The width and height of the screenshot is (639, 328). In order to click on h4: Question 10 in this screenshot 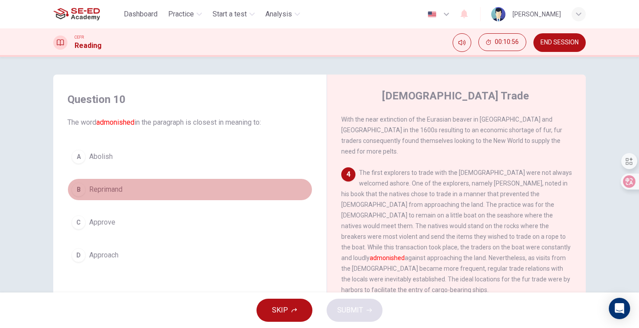, I will do `click(190, 99)`.